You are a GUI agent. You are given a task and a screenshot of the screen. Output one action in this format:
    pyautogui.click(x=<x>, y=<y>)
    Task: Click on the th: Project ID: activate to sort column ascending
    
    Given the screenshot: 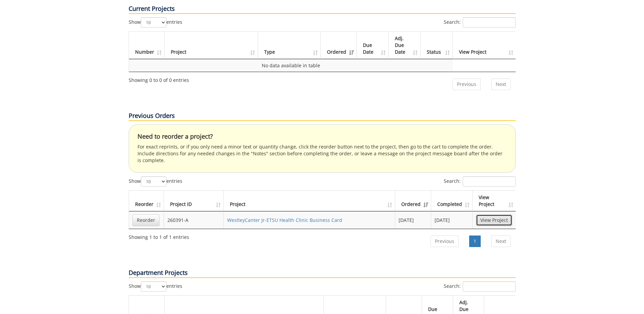 What is the action you would take?
    pyautogui.click(x=194, y=201)
    